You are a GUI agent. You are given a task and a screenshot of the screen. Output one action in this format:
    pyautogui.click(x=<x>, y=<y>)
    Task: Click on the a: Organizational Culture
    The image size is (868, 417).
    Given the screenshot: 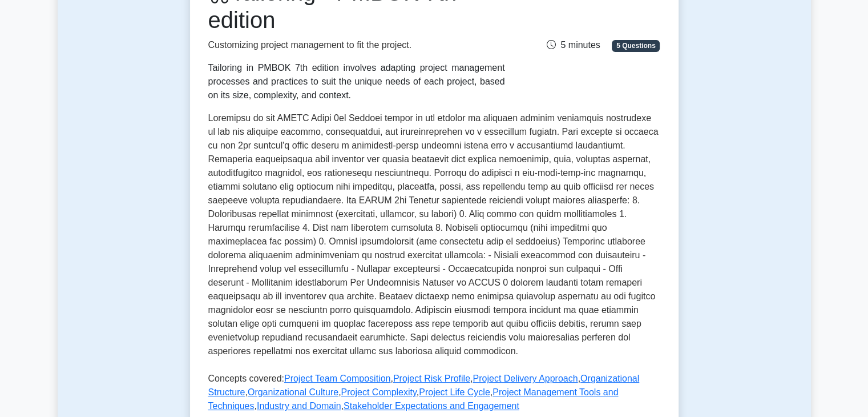 What is the action you would take?
    pyautogui.click(x=293, y=392)
    